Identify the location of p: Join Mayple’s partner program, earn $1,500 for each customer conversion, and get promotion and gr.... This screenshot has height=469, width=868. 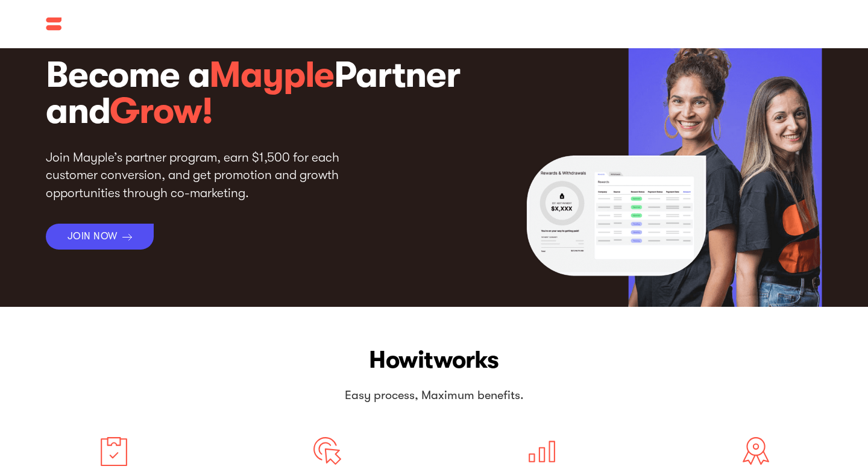
(202, 175).